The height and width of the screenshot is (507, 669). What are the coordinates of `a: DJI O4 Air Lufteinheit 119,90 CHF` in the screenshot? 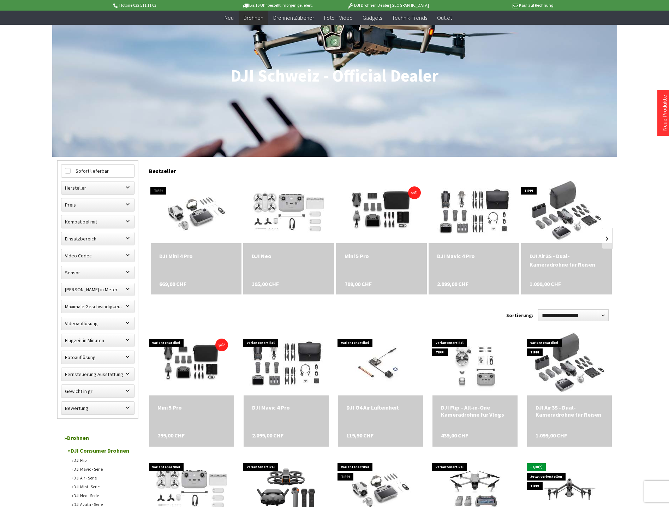 It's located at (380, 408).